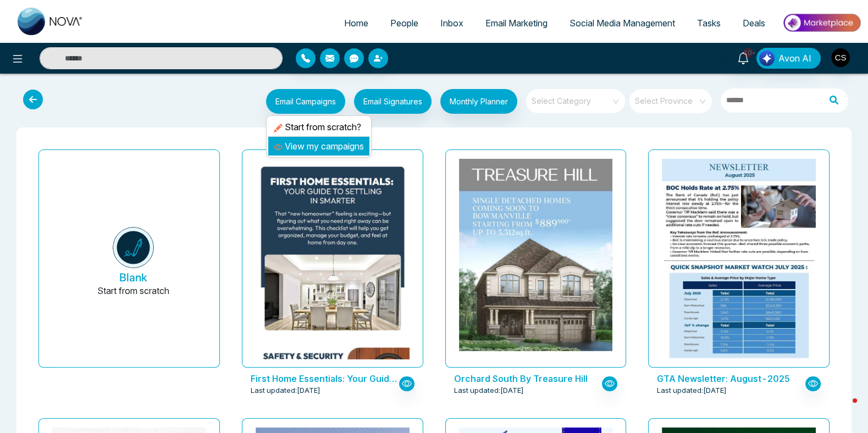  What do you see at coordinates (356, 23) in the screenshot?
I see `span: Home` at bounding box center [356, 23].